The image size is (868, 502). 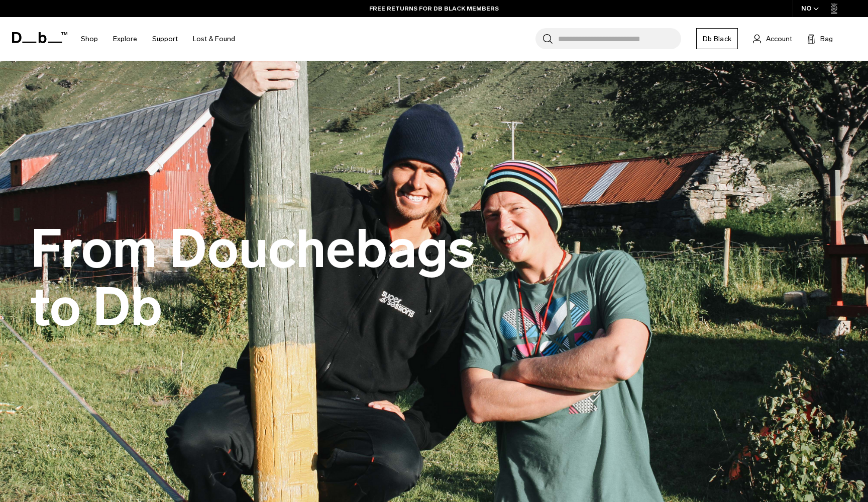 What do you see at coordinates (89, 38) in the screenshot?
I see `a: Shop` at bounding box center [89, 38].